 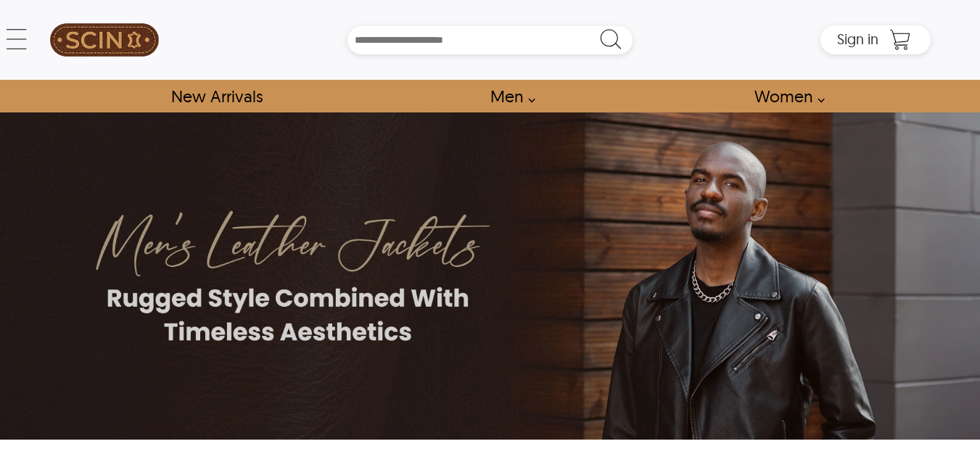 I want to click on a: SCIN, so click(x=104, y=40).